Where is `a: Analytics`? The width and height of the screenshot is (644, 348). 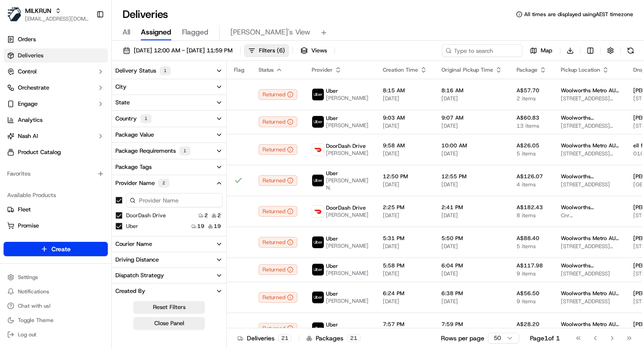
a: Analytics is located at coordinates (56, 120).